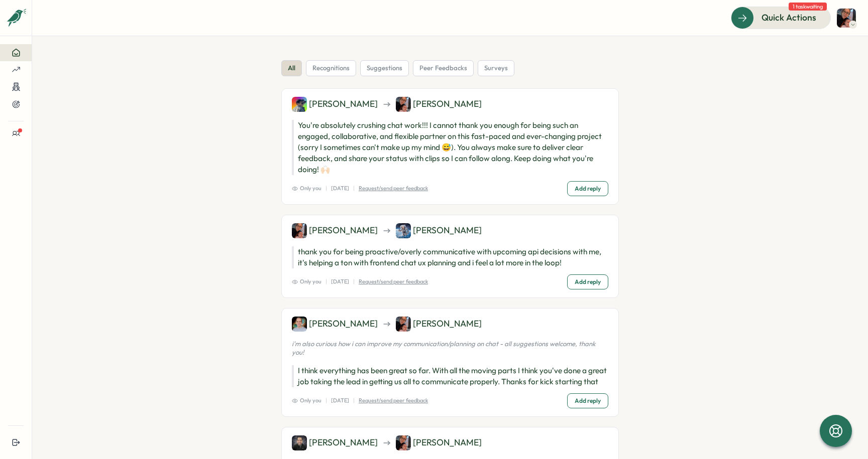 The width and height of the screenshot is (868, 459). I want to click on p: i'm also curious how i can improve my communication/planning on chat - all suggestions welcome, t..., so click(450, 348).